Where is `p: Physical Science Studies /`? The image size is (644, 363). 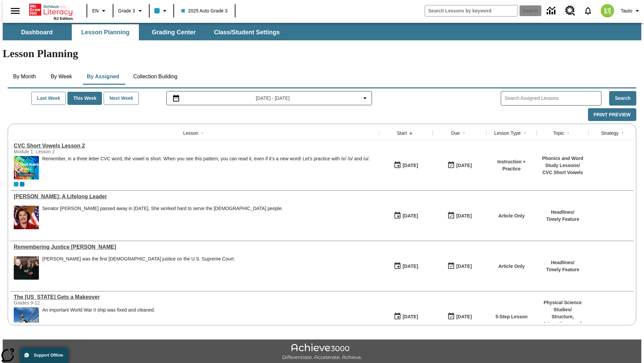
p: Physical Science Studies / is located at coordinates (563, 306).